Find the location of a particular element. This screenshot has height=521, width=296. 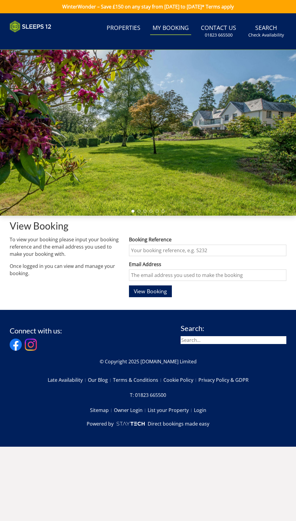

a: Privacy Policy & GDPR is located at coordinates (223, 380).